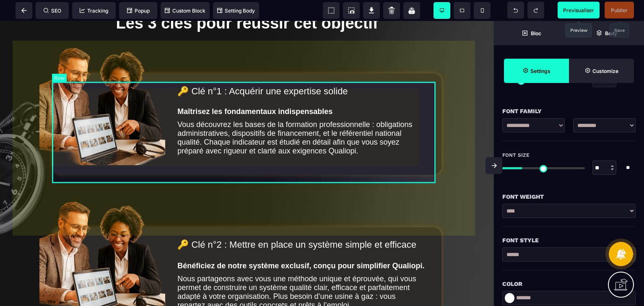 This screenshot has height=306, width=644. I want to click on span: Previsualiser, so click(579, 10).